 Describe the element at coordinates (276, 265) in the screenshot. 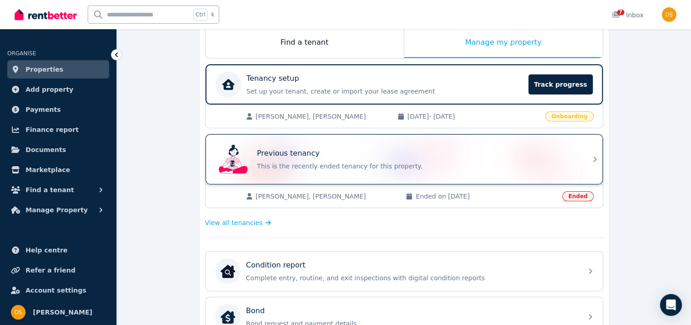

I see `p: Condition report` at that location.